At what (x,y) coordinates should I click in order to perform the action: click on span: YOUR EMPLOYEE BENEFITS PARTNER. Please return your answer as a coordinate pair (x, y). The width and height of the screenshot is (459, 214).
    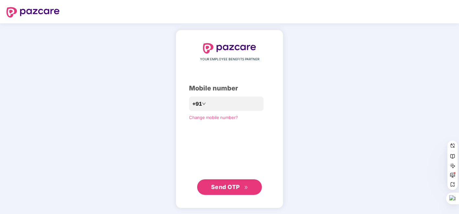
    Looking at the image, I should click on (230, 59).